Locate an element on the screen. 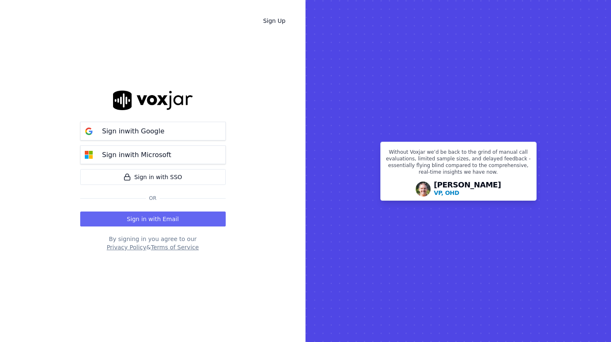 The image size is (611, 342). p: Sign in with Google is located at coordinates (133, 131).